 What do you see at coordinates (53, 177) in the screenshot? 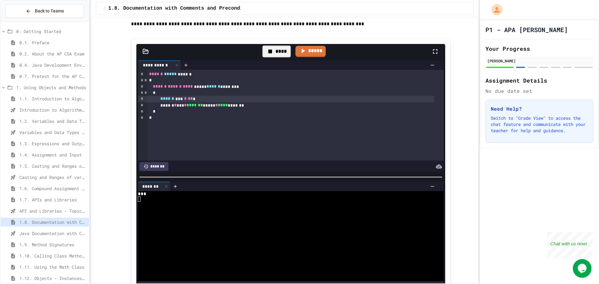
I see `span: Casting and Ranges of variables - Quiz` at bounding box center [53, 177].